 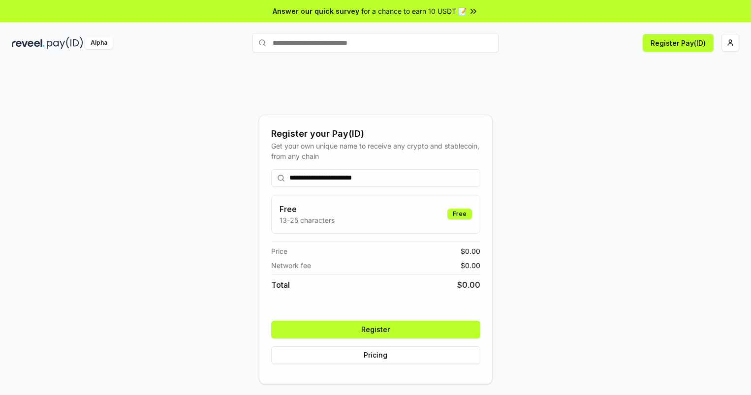 What do you see at coordinates (291, 265) in the screenshot?
I see `span: Network fee` at bounding box center [291, 265].